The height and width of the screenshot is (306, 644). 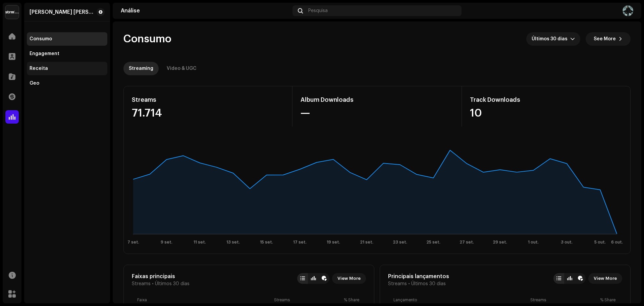 What do you see at coordinates (147, 39) in the screenshot?
I see `span: Consumo` at bounding box center [147, 39].